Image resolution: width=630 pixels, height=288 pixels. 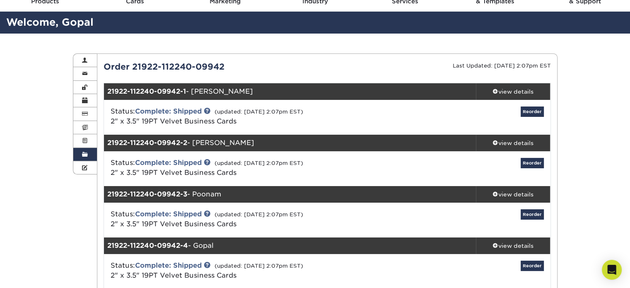 I want to click on strong: 21922-112240-09942-2, so click(x=147, y=143).